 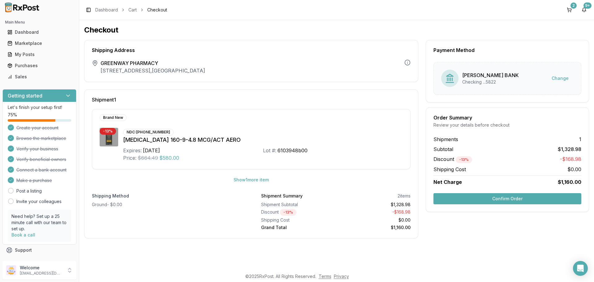 I want to click on button: 9+, so click(x=584, y=10).